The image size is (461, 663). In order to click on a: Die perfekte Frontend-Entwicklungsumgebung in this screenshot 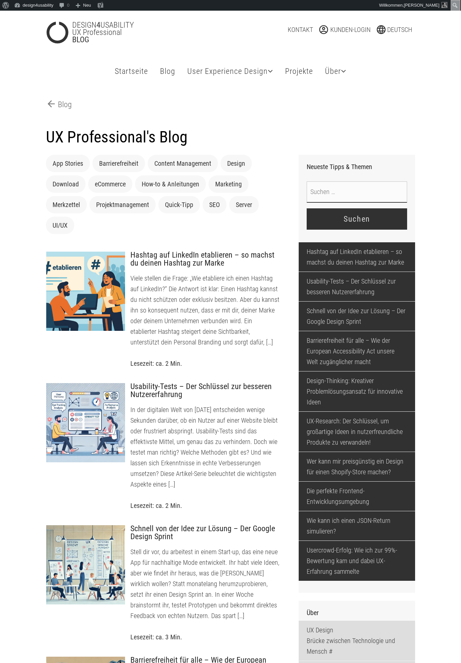, I will do `click(357, 496)`.